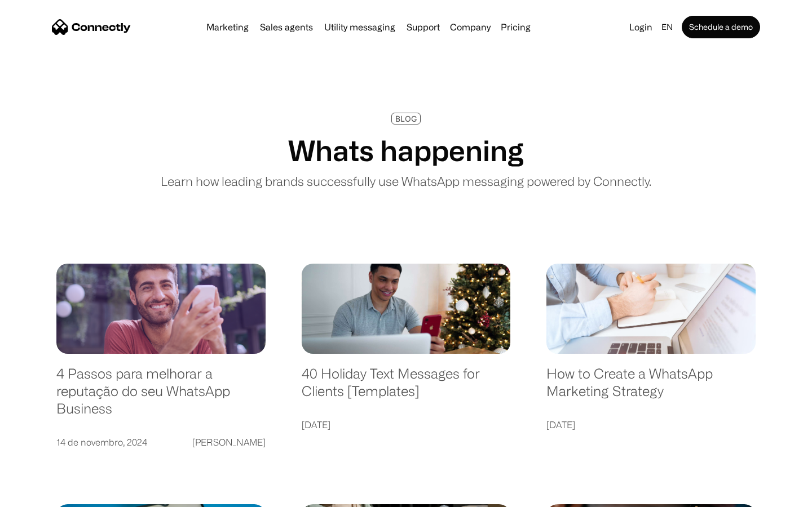 This screenshot has height=507, width=812. I want to click on a: Schedule a demo, so click(721, 27).